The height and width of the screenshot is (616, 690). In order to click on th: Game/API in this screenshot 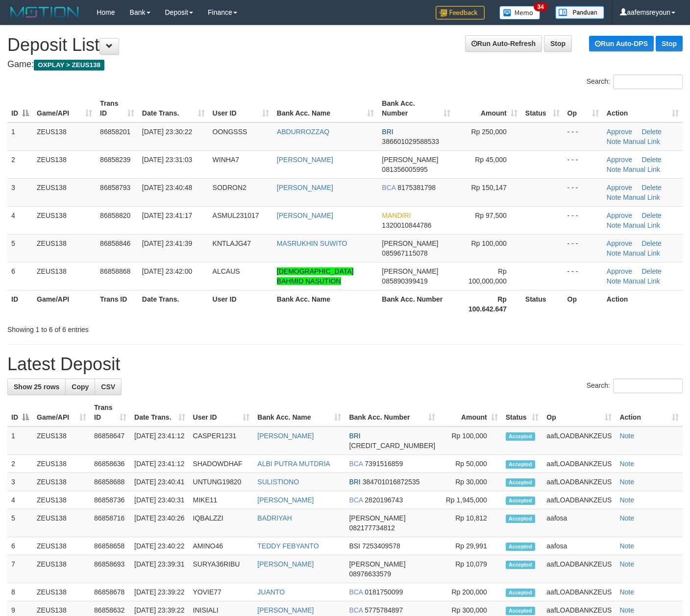, I will do `click(64, 304)`.